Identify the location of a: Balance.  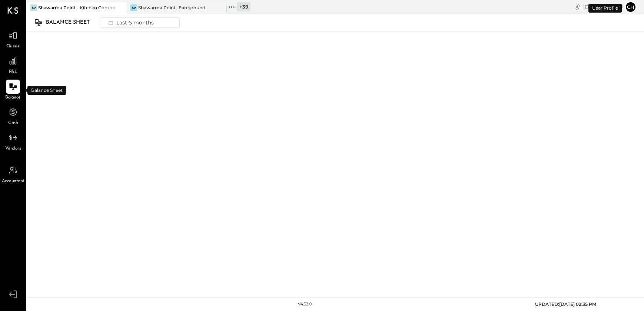
(13, 90).